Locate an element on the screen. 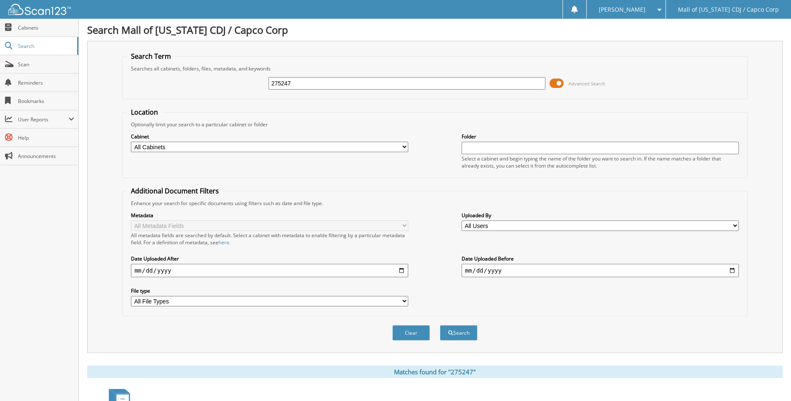 Image resolution: width=791 pixels, height=401 pixels. div: Matches found for "275247" is located at coordinates (435, 372).